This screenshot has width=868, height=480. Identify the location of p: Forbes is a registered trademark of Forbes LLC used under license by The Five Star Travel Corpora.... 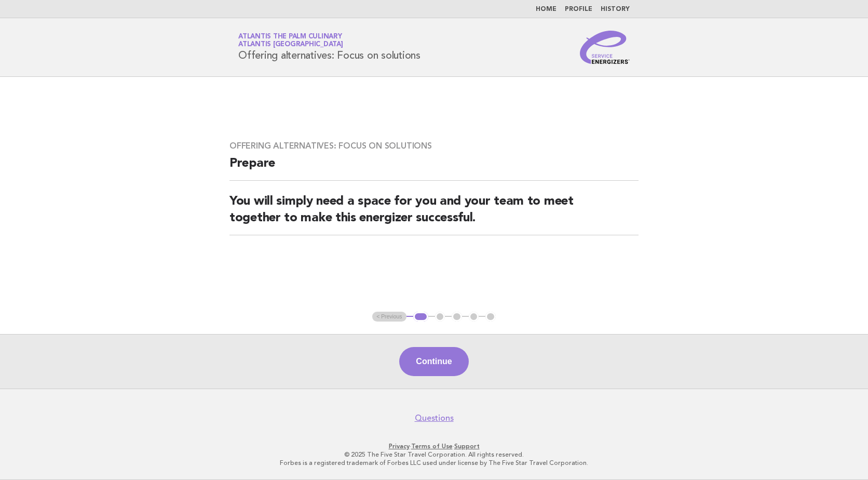
(434, 462).